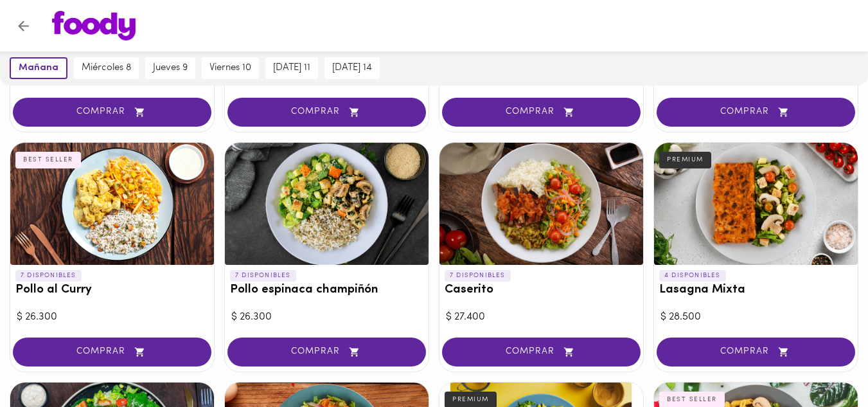 This screenshot has height=407, width=868. I want to click on button: mañana, so click(39, 68).